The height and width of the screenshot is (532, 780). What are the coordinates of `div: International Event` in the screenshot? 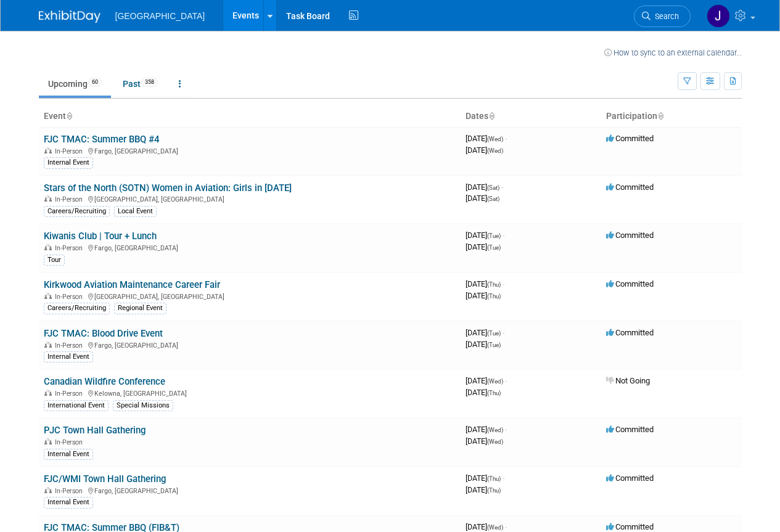 It's located at (76, 406).